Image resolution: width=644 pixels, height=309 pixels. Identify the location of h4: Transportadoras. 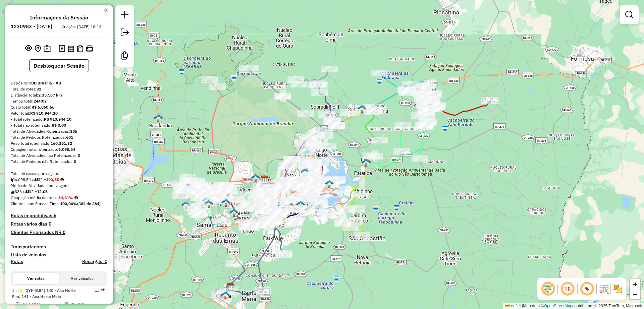
(59, 247).